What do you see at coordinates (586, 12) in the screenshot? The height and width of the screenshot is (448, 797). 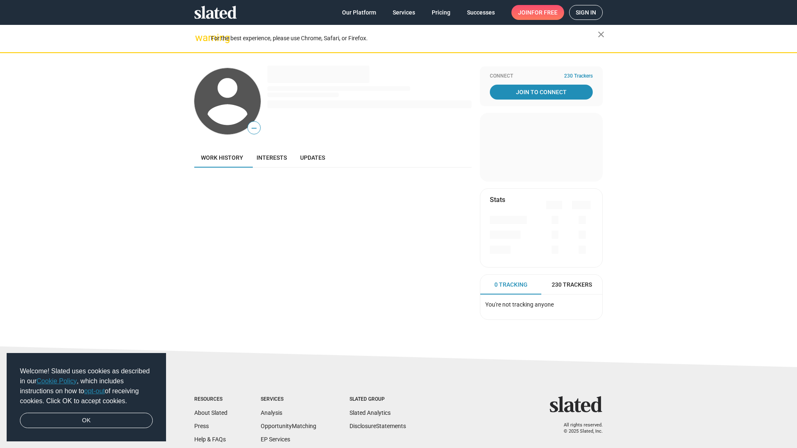 I see `a: Sign in` at bounding box center [586, 12].